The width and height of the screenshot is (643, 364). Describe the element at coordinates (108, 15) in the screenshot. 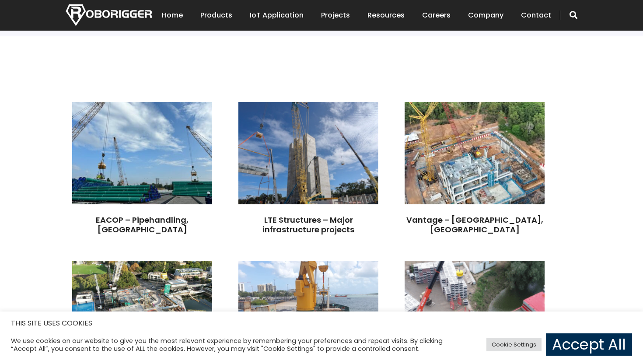

I see `img: Nortech` at that location.